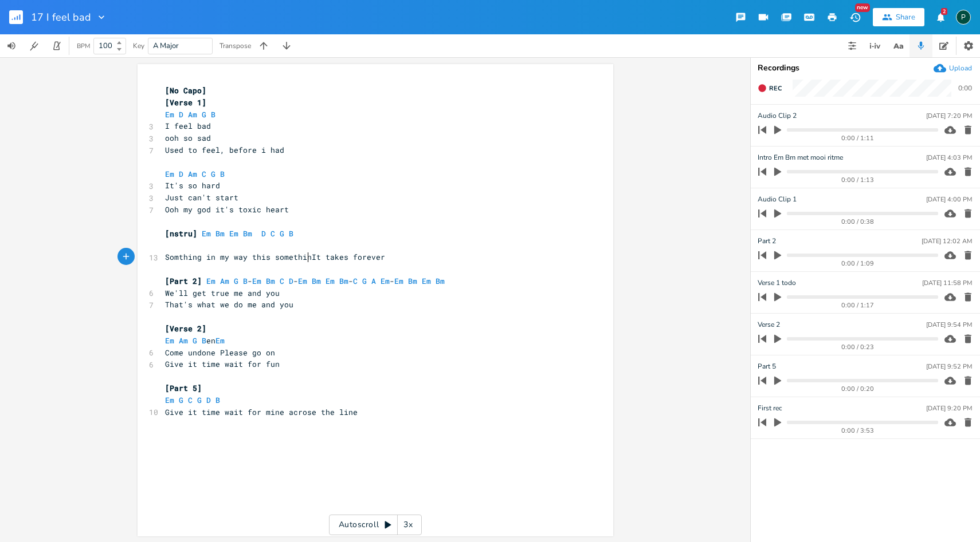 Image resolution: width=980 pixels, height=542 pixels. Describe the element at coordinates (964, 17) in the screenshot. I see `div: Piepo` at that location.